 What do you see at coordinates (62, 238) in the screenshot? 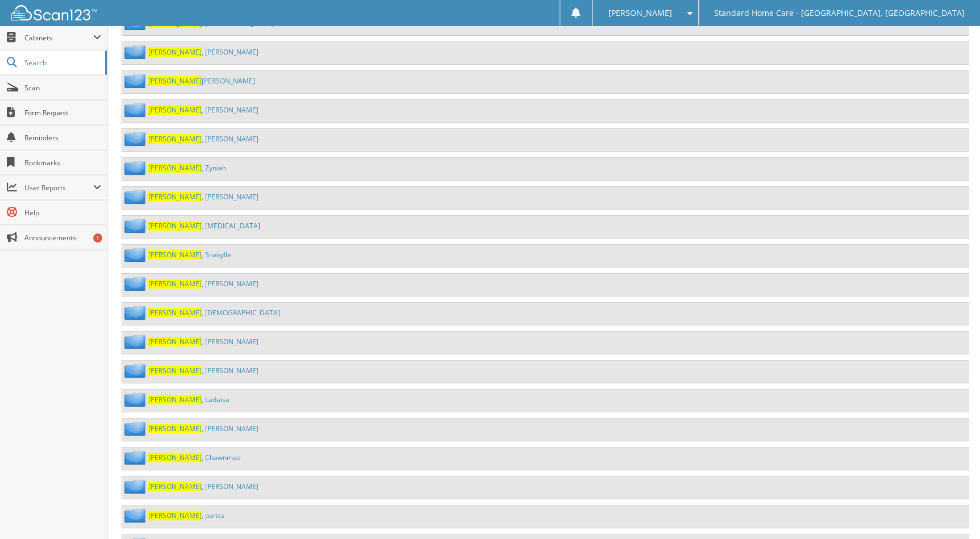
I see `span: Announcements` at bounding box center [62, 238].